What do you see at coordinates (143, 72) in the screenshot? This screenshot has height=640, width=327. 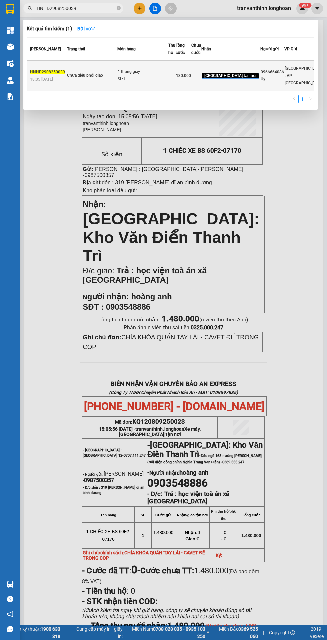 I see `div: 1 thùng giấy` at bounding box center [143, 72].